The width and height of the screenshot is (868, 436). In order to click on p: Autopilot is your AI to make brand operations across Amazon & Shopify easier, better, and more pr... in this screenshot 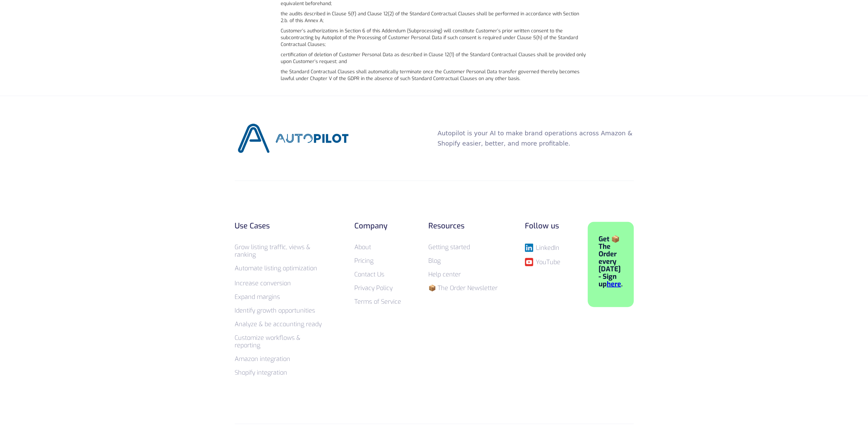, I will do `click(535, 138)`.